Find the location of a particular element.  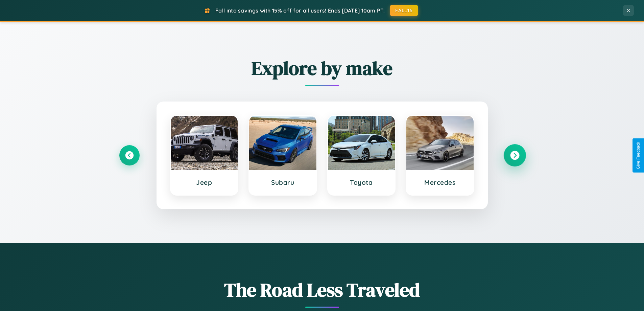

div: Give Feedback is located at coordinates (638, 155).